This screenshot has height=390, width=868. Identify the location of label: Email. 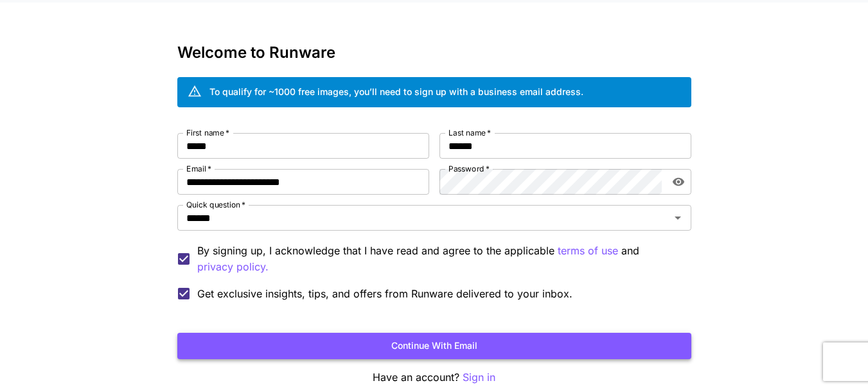
(198, 169).